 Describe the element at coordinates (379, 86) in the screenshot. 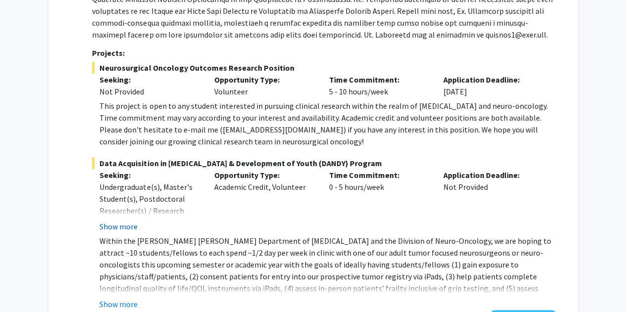

I see `div: 5 - 10 hours/week` at that location.